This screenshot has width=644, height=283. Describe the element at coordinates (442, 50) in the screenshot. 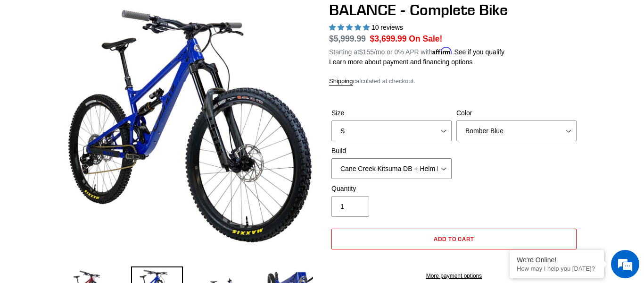

I see `span: Affirm` at that location.